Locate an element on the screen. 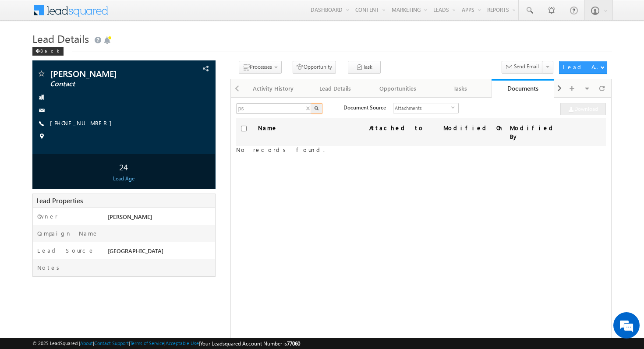  button: Opportunity is located at coordinates (314, 67).